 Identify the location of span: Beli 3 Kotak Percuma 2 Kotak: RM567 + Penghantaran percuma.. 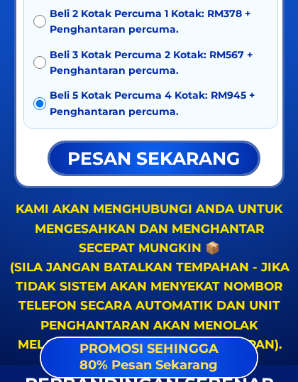
(159, 62).